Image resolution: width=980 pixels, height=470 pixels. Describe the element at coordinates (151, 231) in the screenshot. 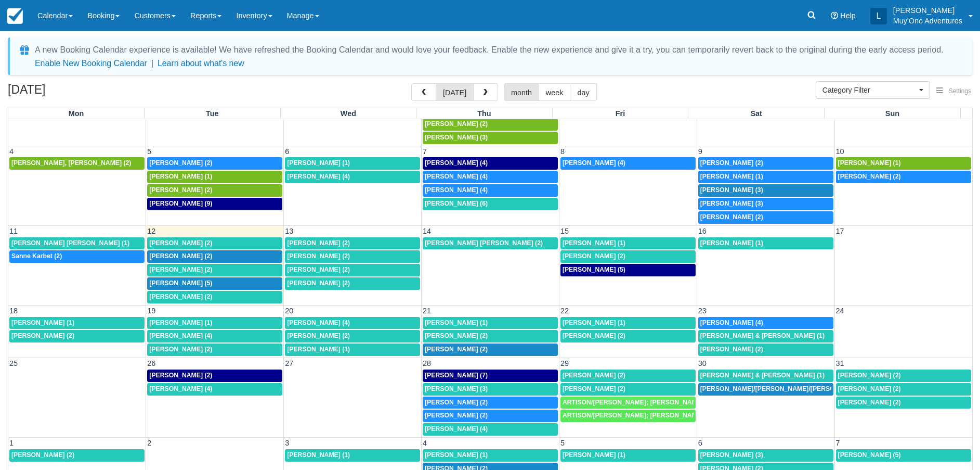

I see `span: 12` at that location.